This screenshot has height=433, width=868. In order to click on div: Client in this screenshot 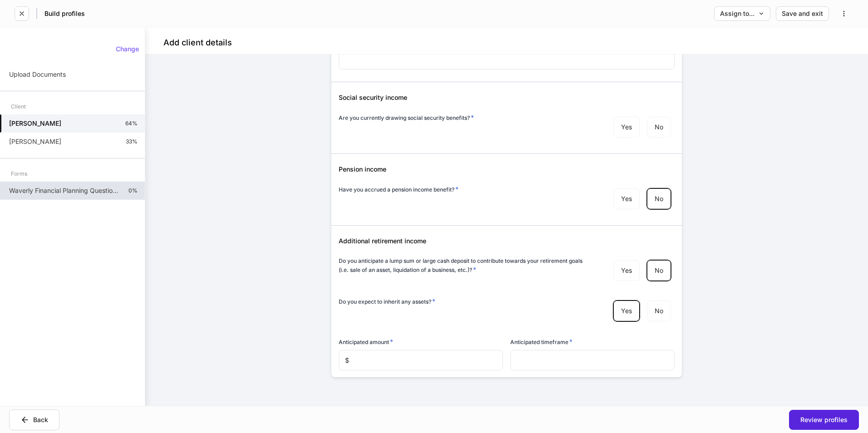, I will do `click(18, 106)`.